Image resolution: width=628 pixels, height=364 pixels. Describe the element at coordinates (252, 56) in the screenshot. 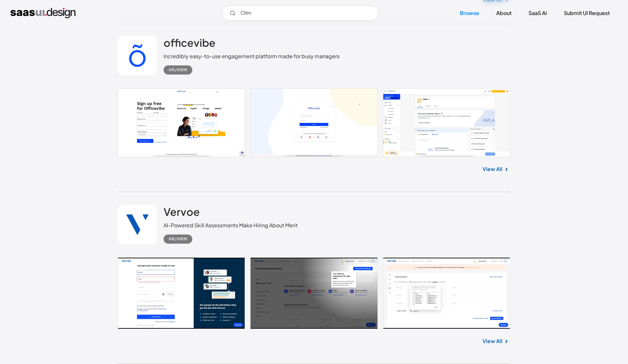

I see `div: Incredibly easy-to-use engagement platform made for busy managers` at that location.